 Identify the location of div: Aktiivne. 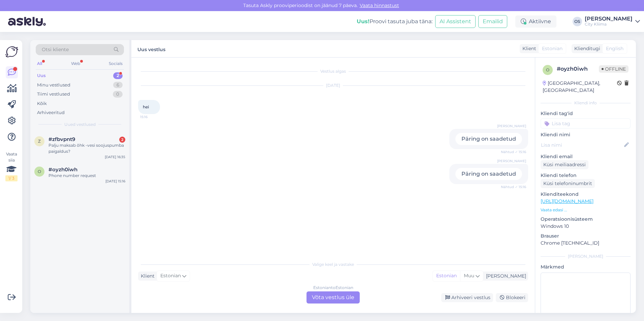
(536, 22).